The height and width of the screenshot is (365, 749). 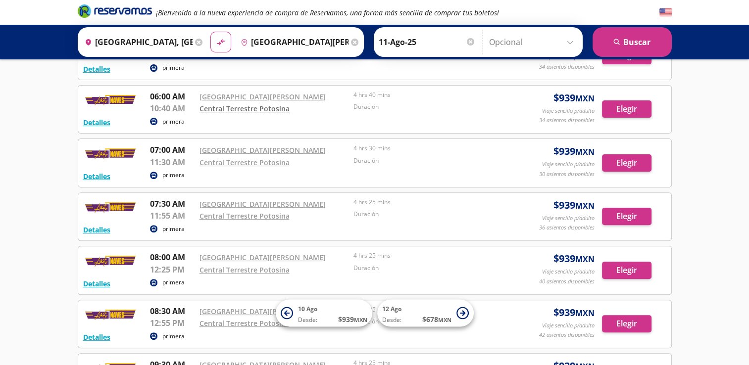 I want to click on p: 07:30 AM, so click(x=172, y=204).